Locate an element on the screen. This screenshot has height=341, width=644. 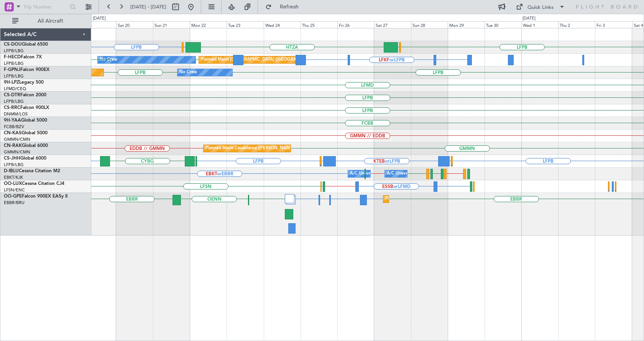
span: CS-RRC is located at coordinates (12, 108).